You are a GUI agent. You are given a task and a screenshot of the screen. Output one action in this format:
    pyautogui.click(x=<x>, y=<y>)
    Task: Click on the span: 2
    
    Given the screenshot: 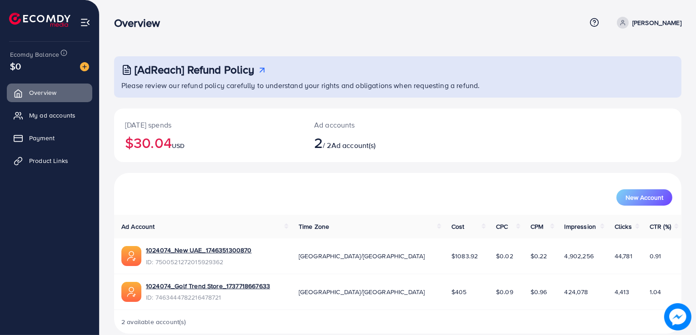 What is the action you would take?
    pyautogui.click(x=318, y=143)
    